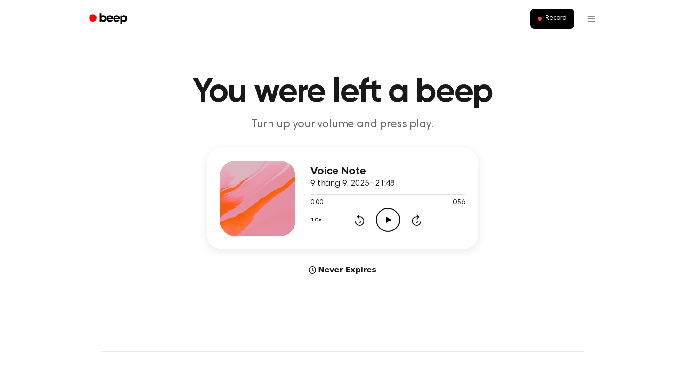 The image size is (685, 385). I want to click on span: 0:00, so click(317, 203).